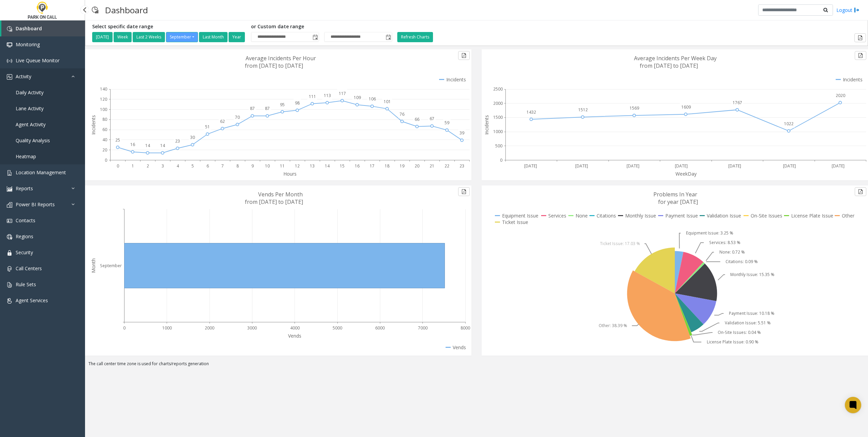  What do you see at coordinates (104, 89) in the screenshot?
I see `text: 140` at bounding box center [104, 89].